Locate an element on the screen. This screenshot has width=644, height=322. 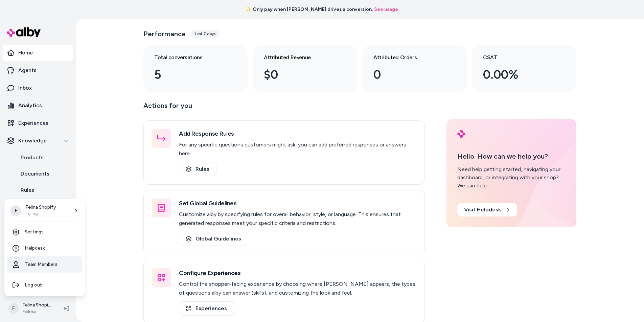
span: Helpdesk is located at coordinates (35, 248).